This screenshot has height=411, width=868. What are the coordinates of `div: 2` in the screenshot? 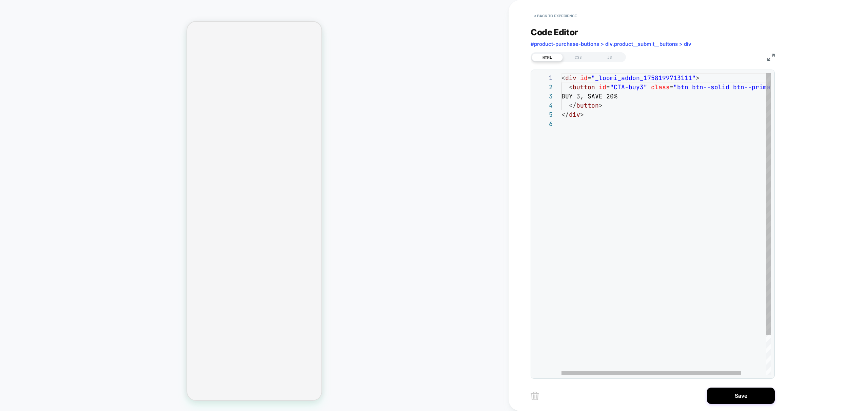 It's located at (544, 87).